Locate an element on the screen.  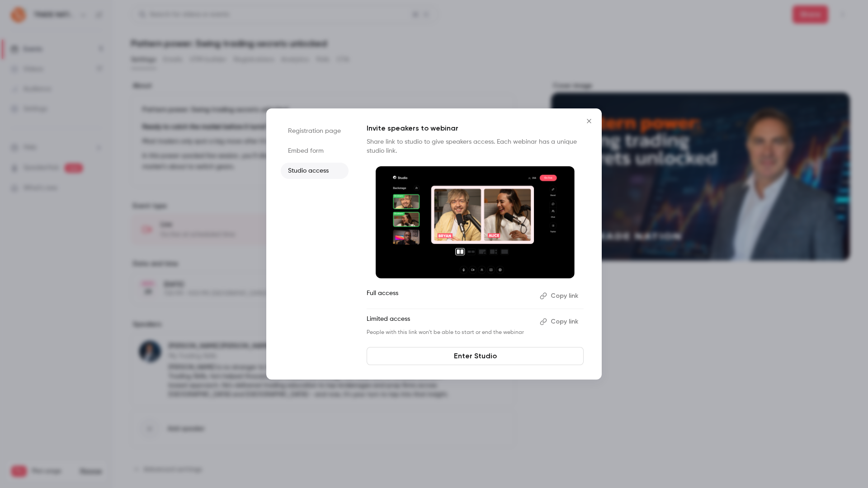
p: Full access is located at coordinates (449, 296).